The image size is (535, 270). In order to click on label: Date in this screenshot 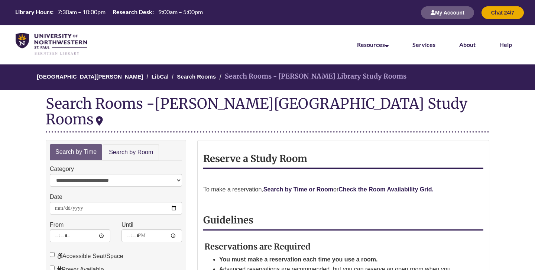, I will do `click(56, 197)`.